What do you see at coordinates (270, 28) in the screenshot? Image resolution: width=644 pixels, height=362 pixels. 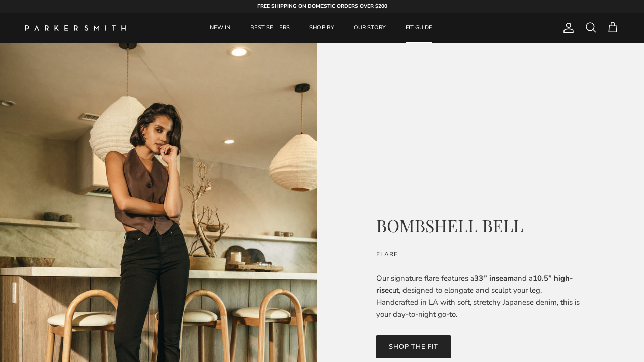 I see `a: BEST SELLERS` at bounding box center [270, 28].